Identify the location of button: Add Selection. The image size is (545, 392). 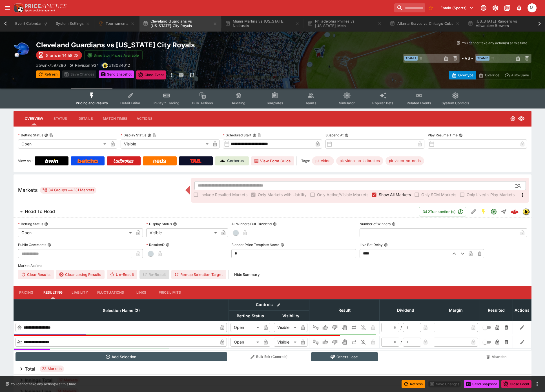
(121, 357).